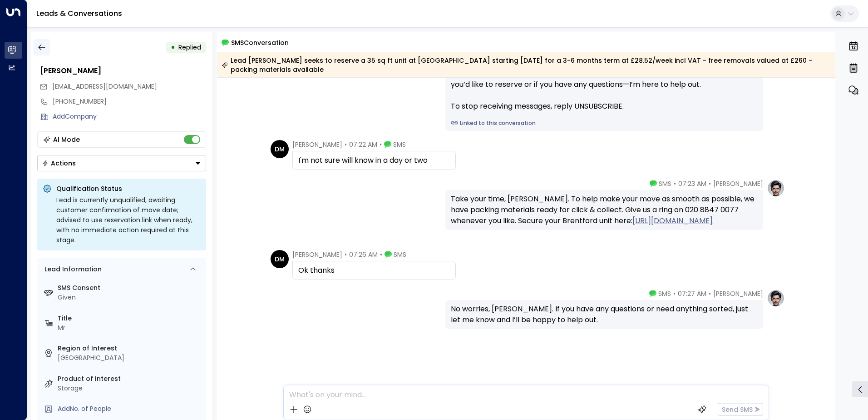  What do you see at coordinates (130, 327) in the screenshot?
I see `div: Mr` at bounding box center [130, 327].